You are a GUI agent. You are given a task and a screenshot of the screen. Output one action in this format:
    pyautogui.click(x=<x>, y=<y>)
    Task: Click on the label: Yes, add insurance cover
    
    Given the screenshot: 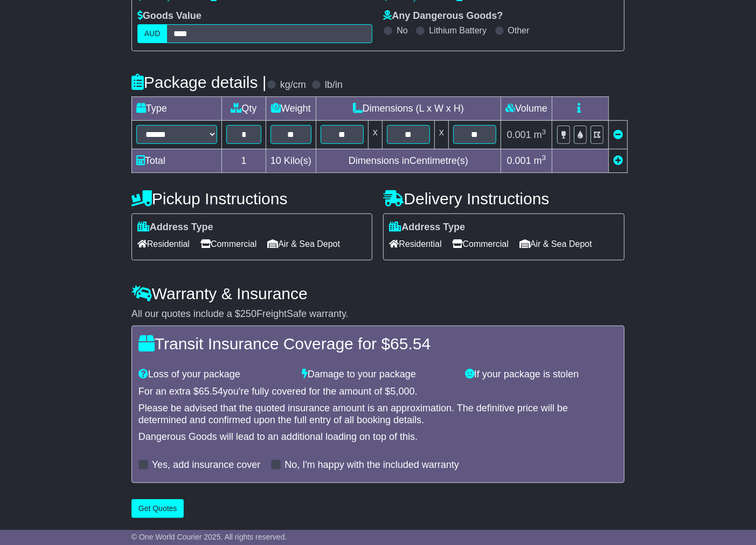 What is the action you would take?
    pyautogui.click(x=205, y=465)
    